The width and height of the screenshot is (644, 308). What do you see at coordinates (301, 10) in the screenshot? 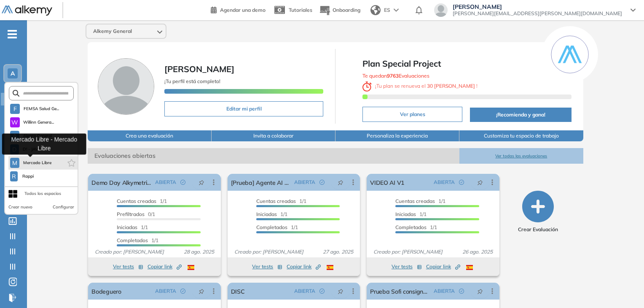
I see `span: Tutoriales` at bounding box center [301, 10].